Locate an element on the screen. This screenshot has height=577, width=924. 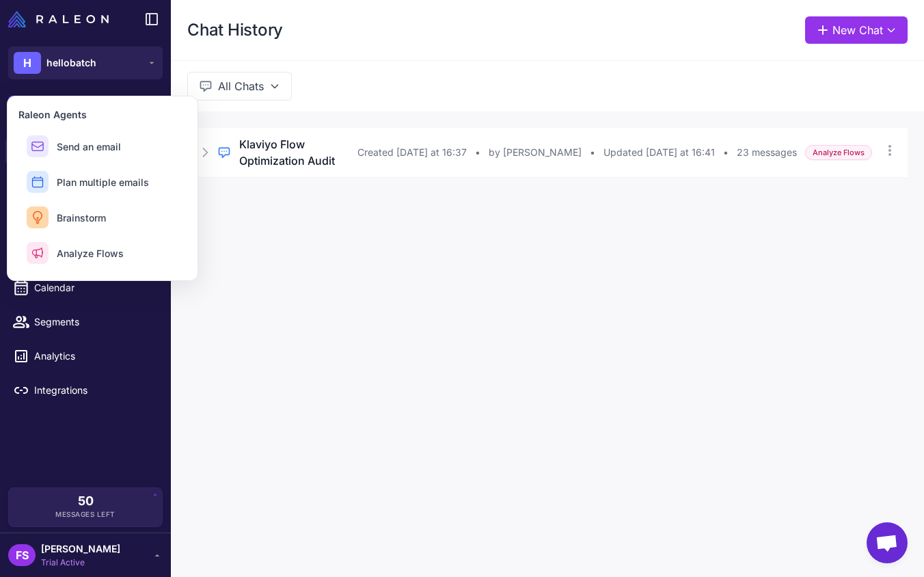
span: 50 is located at coordinates (86, 501).